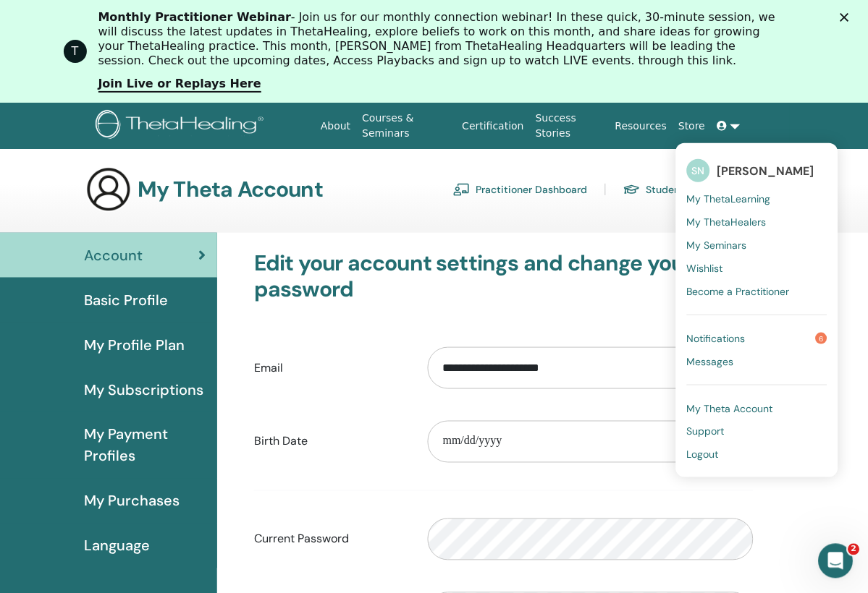  I want to click on a: Notifications6, so click(757, 338).